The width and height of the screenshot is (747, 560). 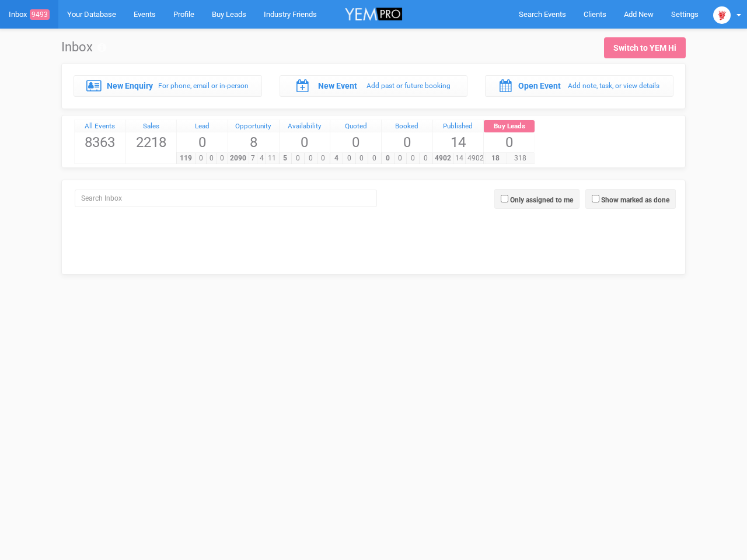 What do you see at coordinates (100, 143) in the screenshot?
I see `span: 8363` at bounding box center [100, 143].